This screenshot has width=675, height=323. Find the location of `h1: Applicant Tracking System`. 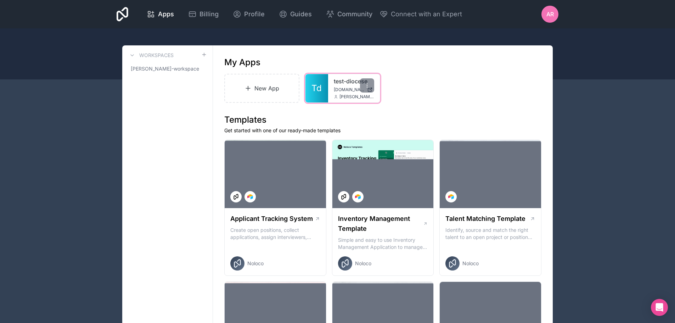

h1: Applicant Tracking System is located at coordinates (271, 219).